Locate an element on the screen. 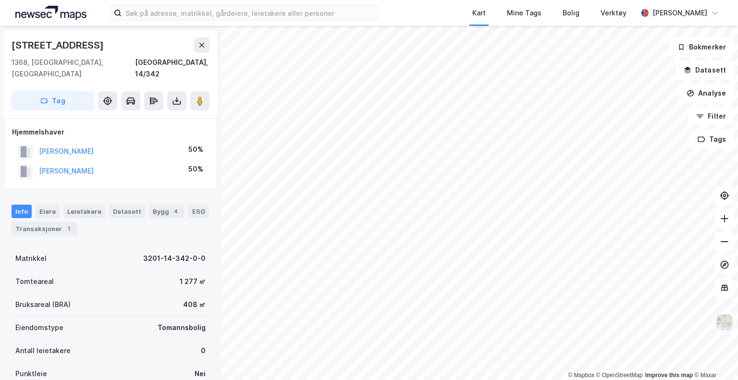  div: 3201-14-342-0-0 is located at coordinates (174, 258).